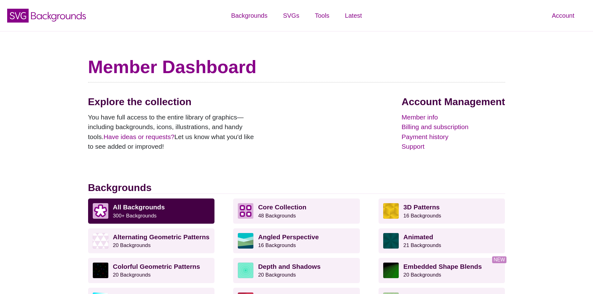 Image resolution: width=593 pixels, height=294 pixels. Describe the element at coordinates (454, 117) in the screenshot. I see `a: Member info` at that location.